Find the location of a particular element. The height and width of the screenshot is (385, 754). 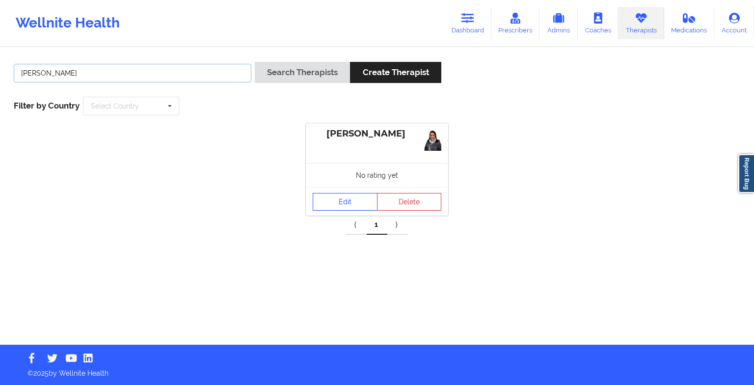

a: Therapists is located at coordinates (641, 23).